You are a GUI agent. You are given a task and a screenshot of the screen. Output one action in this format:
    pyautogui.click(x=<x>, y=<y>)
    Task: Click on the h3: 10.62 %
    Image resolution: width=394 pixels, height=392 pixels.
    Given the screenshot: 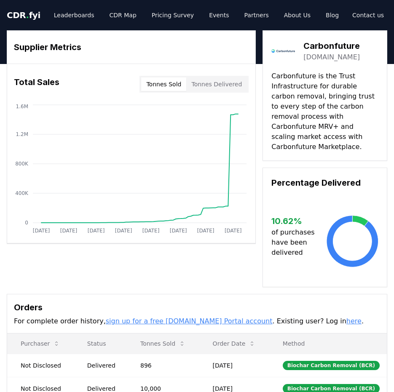 What is the action you would take?
    pyautogui.click(x=299, y=221)
    